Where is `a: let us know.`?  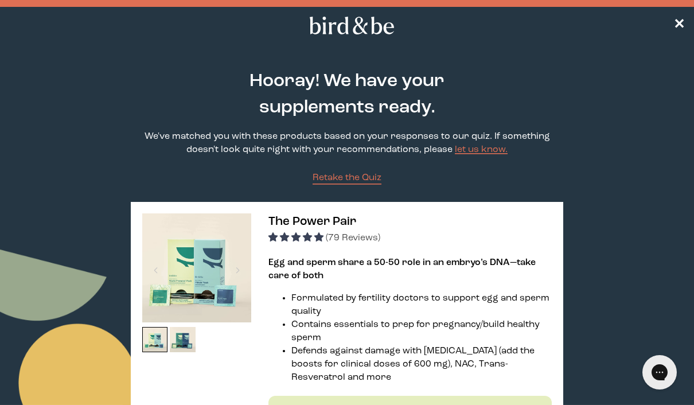
a: let us know. is located at coordinates (482, 150).